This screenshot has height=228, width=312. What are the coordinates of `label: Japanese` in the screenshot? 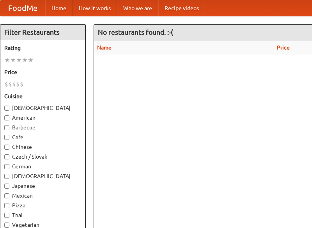 It's located at (43, 186).